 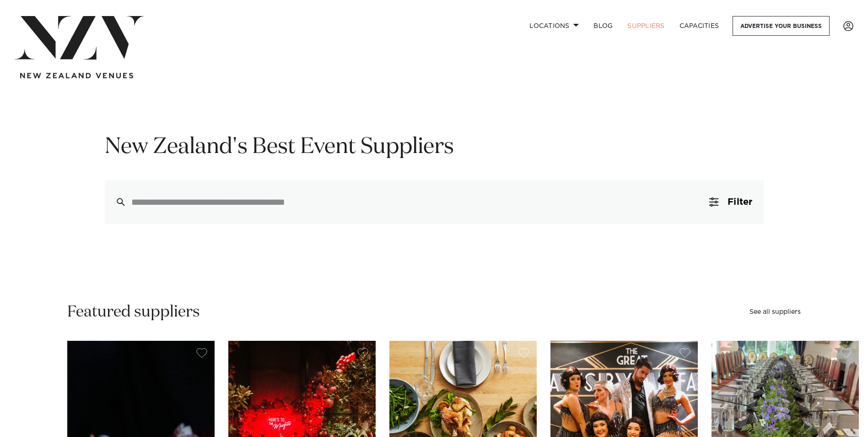 What do you see at coordinates (434, 147) in the screenshot?
I see `h1: New Zealand's Best Event Suppliers` at bounding box center [434, 147].